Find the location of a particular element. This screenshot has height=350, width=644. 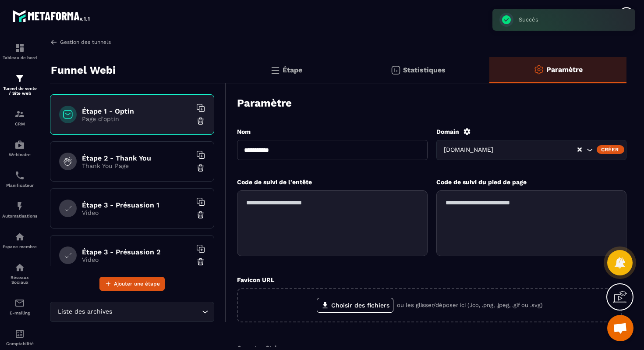

p: Espace membre is located at coordinates (20, 246).